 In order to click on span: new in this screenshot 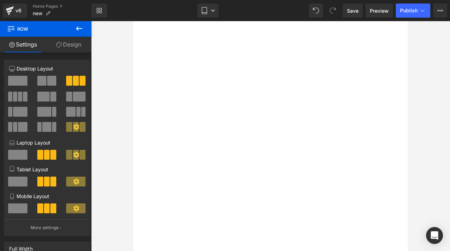, I will do `click(38, 13)`.